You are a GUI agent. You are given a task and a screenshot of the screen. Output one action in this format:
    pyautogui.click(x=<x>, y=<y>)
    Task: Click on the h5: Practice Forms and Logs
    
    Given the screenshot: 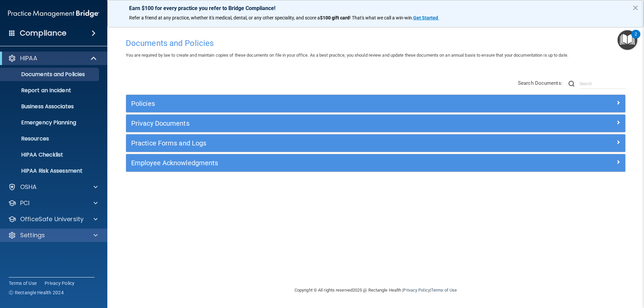 What is the action you would take?
    pyautogui.click(x=313, y=143)
    